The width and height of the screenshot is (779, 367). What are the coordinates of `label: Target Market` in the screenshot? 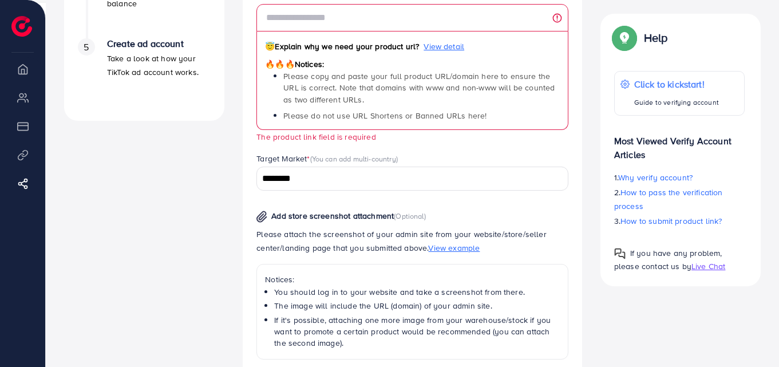 It's located at (327, 159).